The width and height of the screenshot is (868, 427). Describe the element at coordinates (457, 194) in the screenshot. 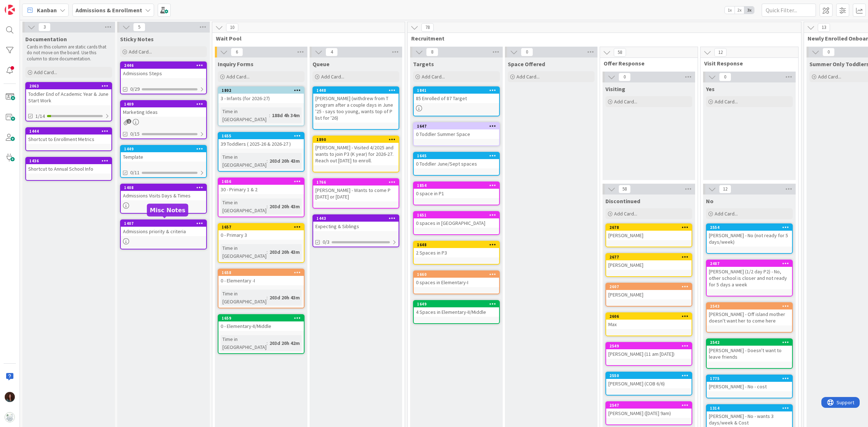

I see `a: 18540 space in P1` at that location.